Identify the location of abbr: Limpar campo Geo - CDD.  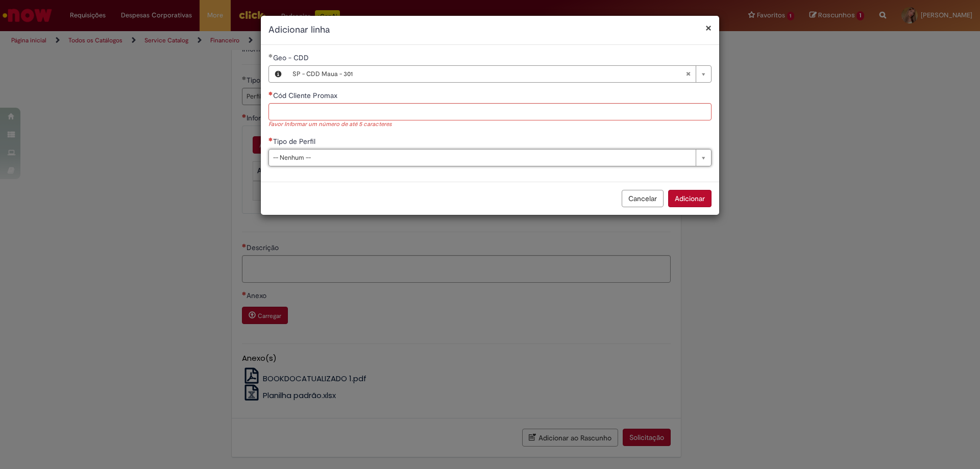
(689, 74).